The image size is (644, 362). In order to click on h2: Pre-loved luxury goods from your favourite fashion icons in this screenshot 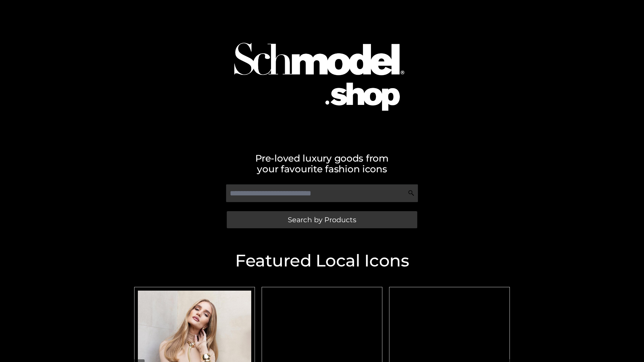, I will do `click(322, 164)`.